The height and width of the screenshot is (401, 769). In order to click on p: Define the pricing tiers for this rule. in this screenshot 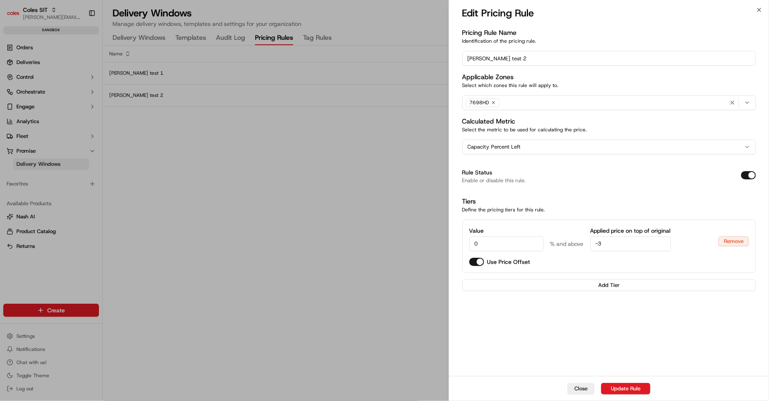, I will do `click(609, 210)`.